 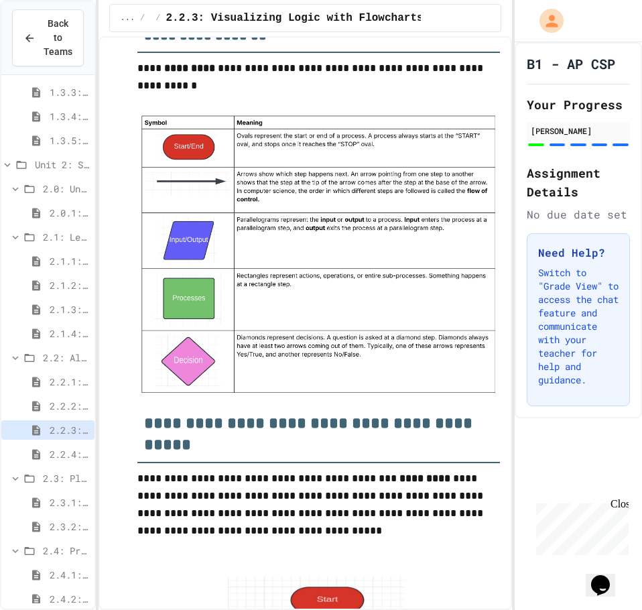 I want to click on span: 2.3.2: Problem Solving Reflection, so click(x=69, y=526).